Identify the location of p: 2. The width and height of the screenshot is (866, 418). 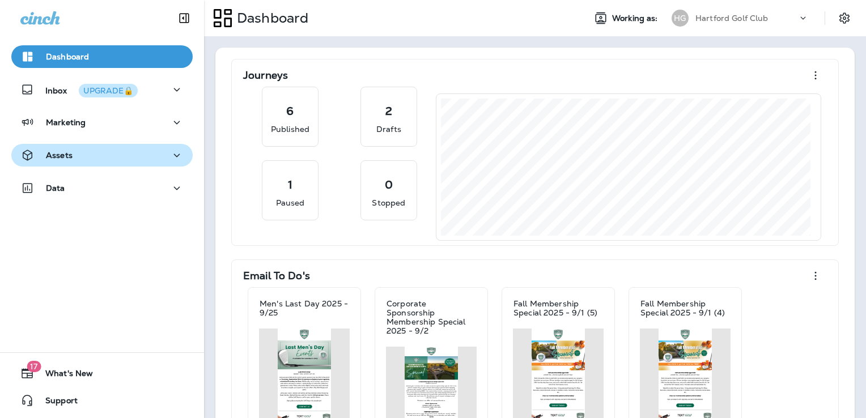
(389, 111).